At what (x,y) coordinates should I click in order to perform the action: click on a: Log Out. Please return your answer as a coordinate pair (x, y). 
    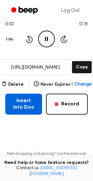
    Looking at the image, I should click on (70, 10).